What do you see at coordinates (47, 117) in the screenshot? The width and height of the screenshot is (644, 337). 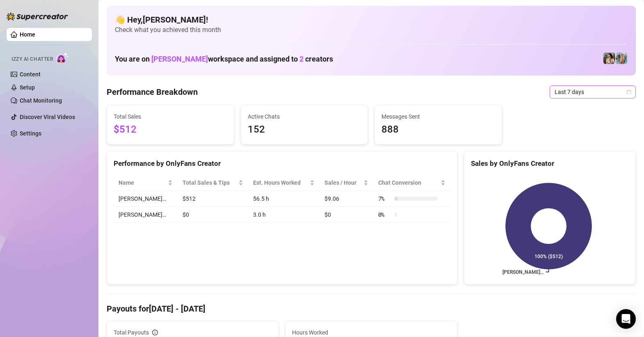 I see `a: Discover Viral Videos` at bounding box center [47, 117].